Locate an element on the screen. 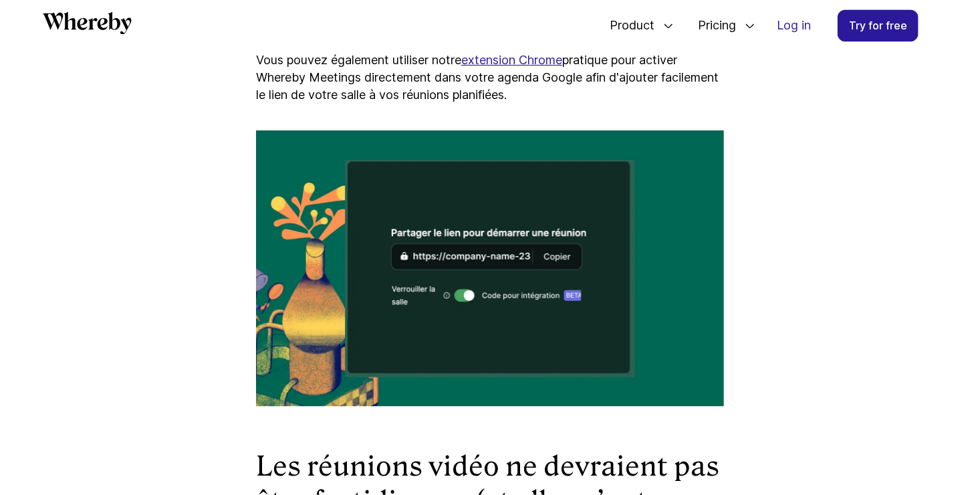 The image size is (980, 495). span: Pricing is located at coordinates (712, 26).